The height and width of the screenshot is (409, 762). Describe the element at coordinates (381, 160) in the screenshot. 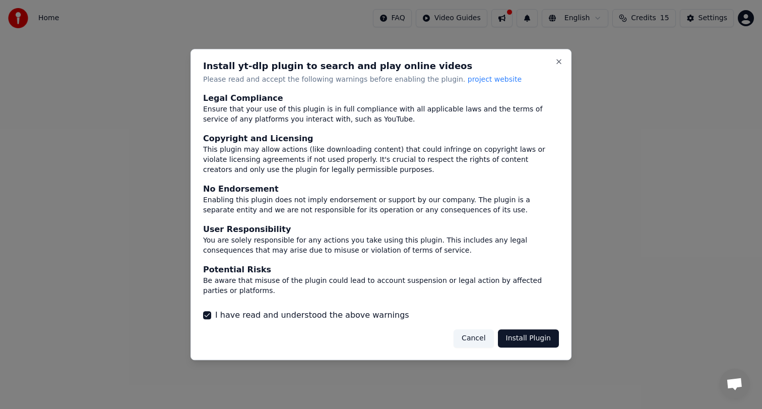

I see `div: This plugin may allow actions (like downloading content) that could infringe on copyright laws or...` at that location.